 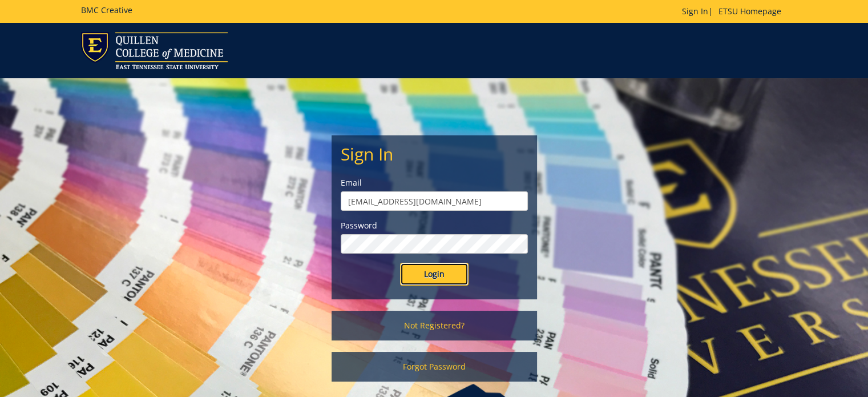 I want to click on a: Forgot Password, so click(x=434, y=367).